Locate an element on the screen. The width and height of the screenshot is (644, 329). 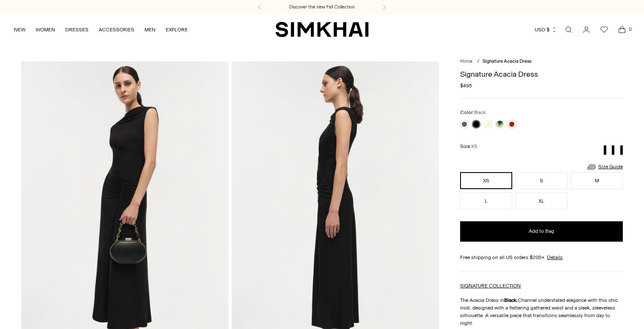
a: ACCESSORIES is located at coordinates (116, 30).